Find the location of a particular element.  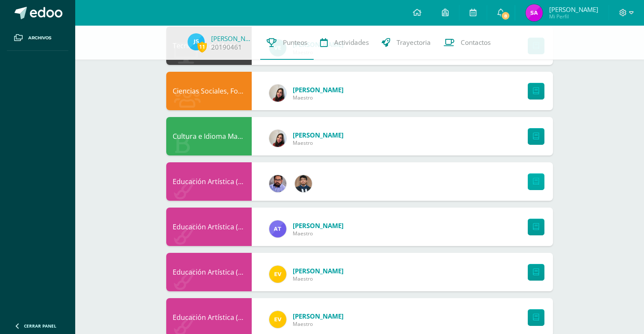

div: Ciencias Sociales, Formación Ciudadana e Interculturalidad is located at coordinates (209, 91).